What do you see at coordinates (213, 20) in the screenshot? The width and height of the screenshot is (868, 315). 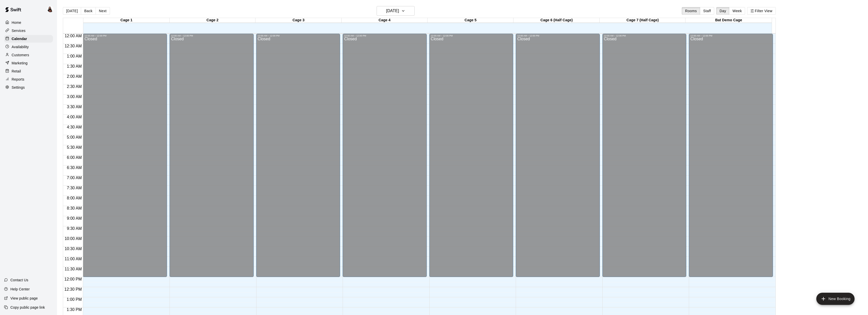 I see `div: Cage 2` at bounding box center [213, 20].